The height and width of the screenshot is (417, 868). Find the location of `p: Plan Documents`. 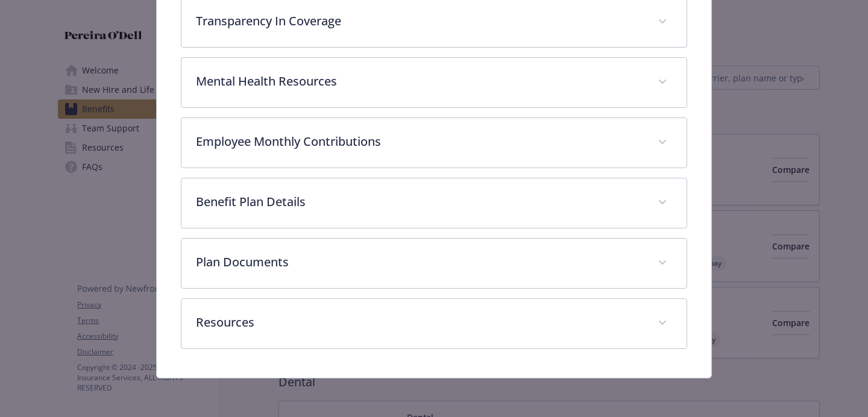

p: Plan Documents is located at coordinates (420, 262).